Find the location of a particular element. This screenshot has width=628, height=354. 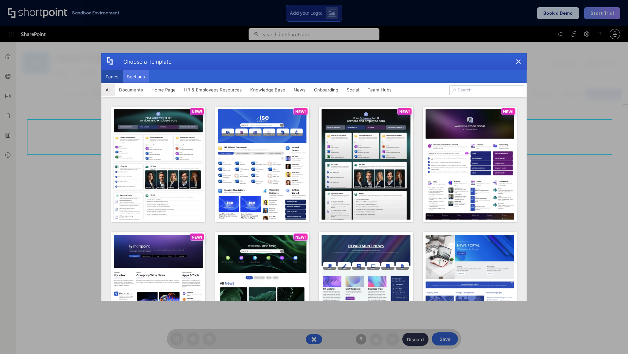

button: Knowledge Base is located at coordinates (268, 90).